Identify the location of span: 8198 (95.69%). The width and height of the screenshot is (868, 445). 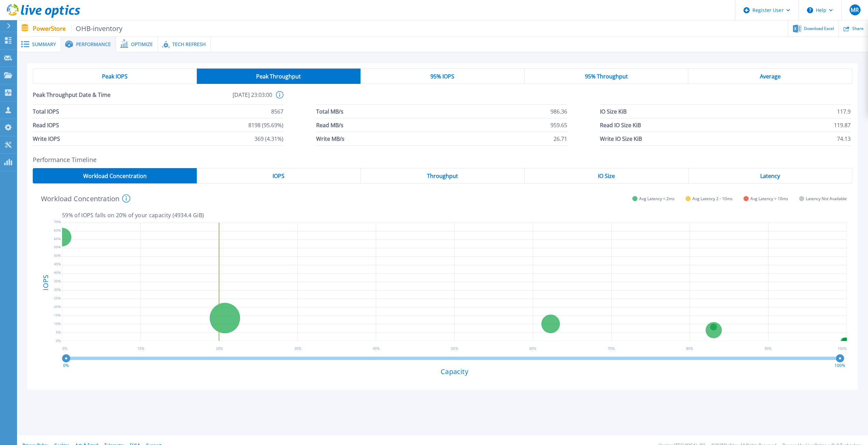
(266, 125).